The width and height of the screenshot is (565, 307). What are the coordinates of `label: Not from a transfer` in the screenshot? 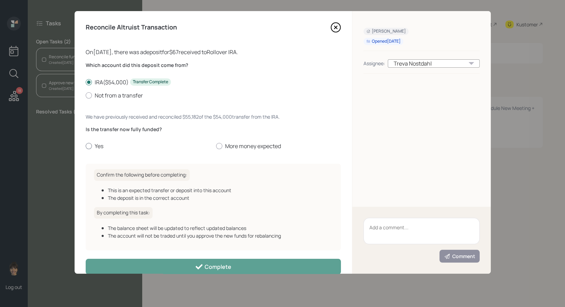 It's located at (213, 95).